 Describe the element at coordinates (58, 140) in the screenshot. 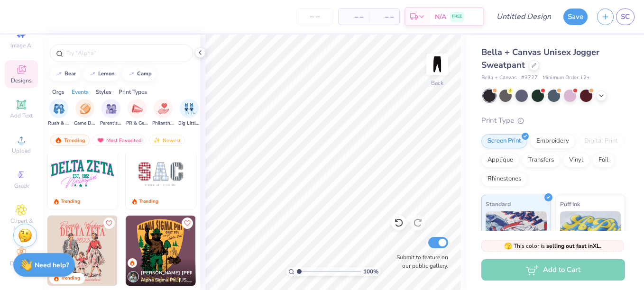

I see `img: trending.gif` at that location.